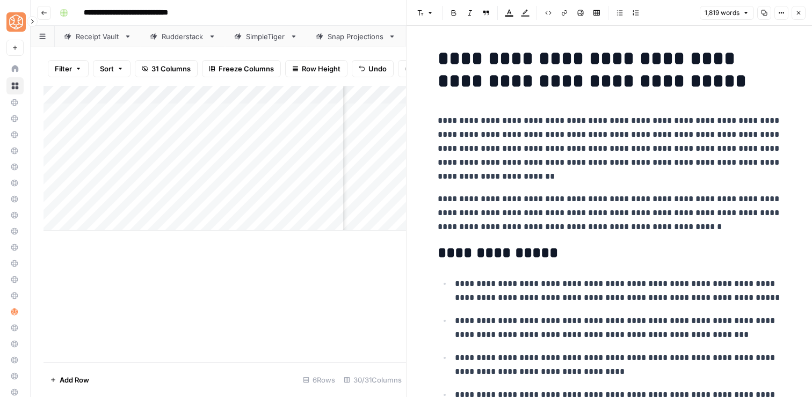 The width and height of the screenshot is (812, 397). What do you see at coordinates (15, 69) in the screenshot?
I see `a: Home` at bounding box center [15, 69].